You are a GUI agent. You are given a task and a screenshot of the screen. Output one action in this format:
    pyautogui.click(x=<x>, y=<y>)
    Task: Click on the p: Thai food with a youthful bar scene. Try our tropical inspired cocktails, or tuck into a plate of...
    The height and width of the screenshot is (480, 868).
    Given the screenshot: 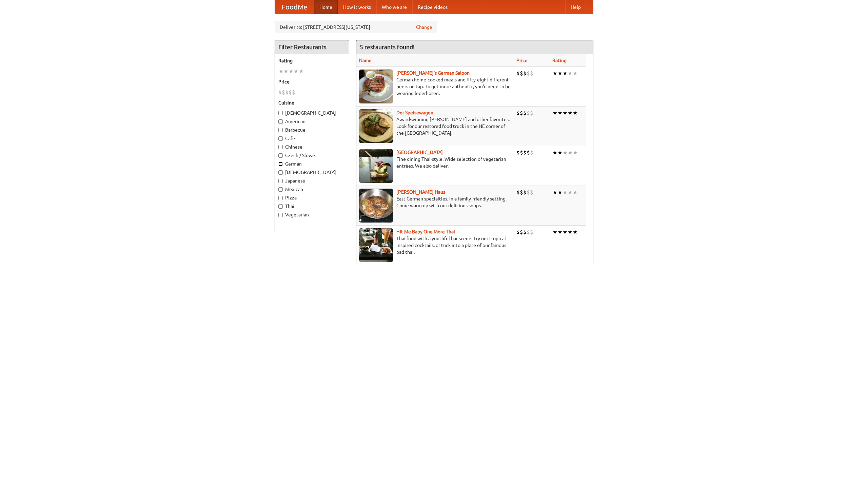 What is the action you would take?
    pyautogui.click(x=435, y=245)
    